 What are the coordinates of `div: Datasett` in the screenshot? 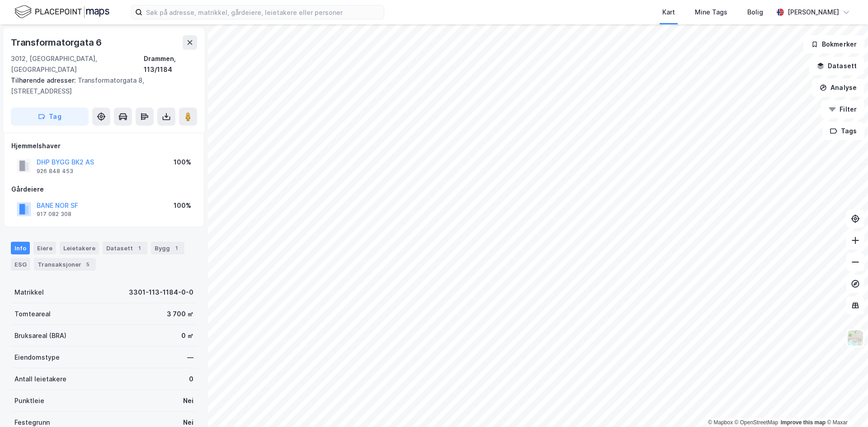 It's located at (125, 248).